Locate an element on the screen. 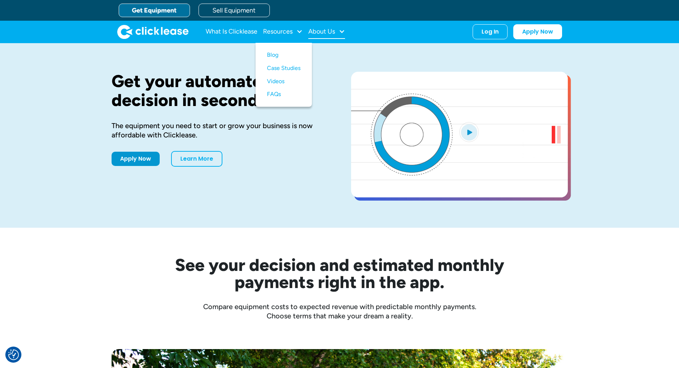 The width and height of the screenshot is (679, 368). a: open lightbox is located at coordinates (460, 134).